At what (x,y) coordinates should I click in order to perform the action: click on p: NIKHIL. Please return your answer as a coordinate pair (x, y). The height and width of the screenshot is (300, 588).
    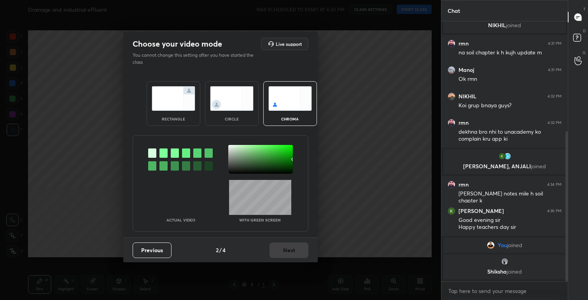
    Looking at the image, I should click on (504, 25).